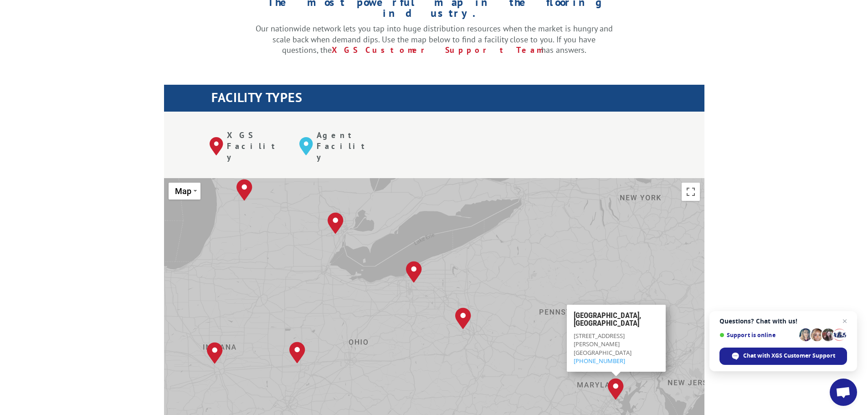 The height and width of the screenshot is (415, 868). I want to click on span: Map, so click(183, 191).